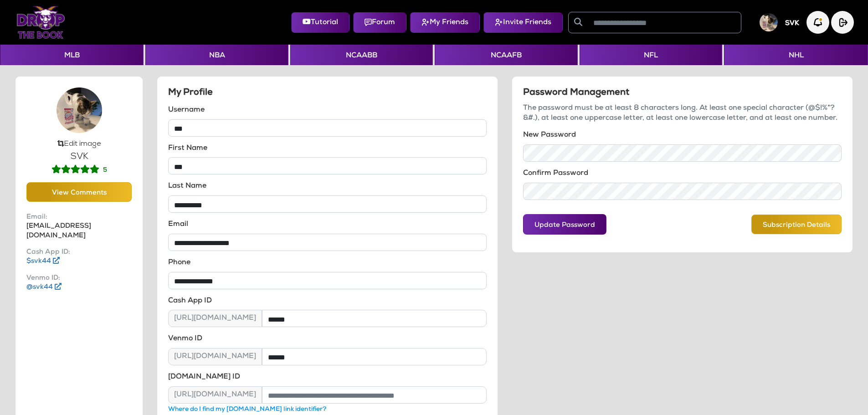 This screenshot has height=415, width=868. I want to click on img: GGTJwxpDP8f4YzxztqnhC4AAAAASUVORK5CYII=, so click(79, 110).